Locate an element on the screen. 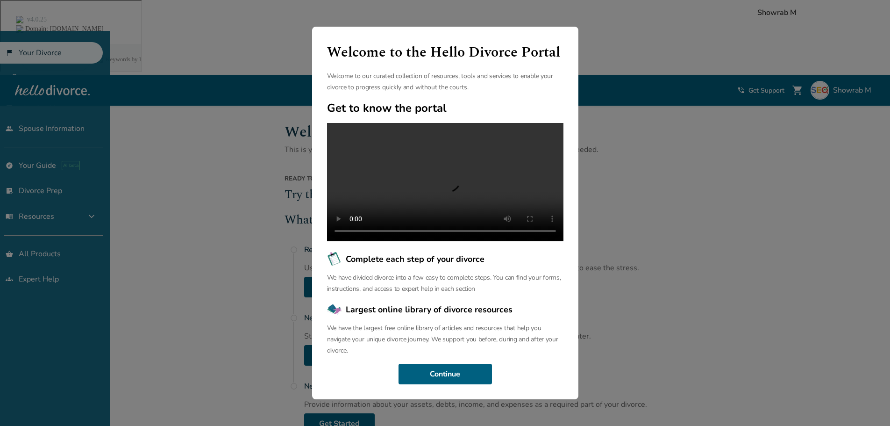 This screenshot has height=426, width=890. h1: Welcome to the Hello Divorce Portal is located at coordinates (445, 52).